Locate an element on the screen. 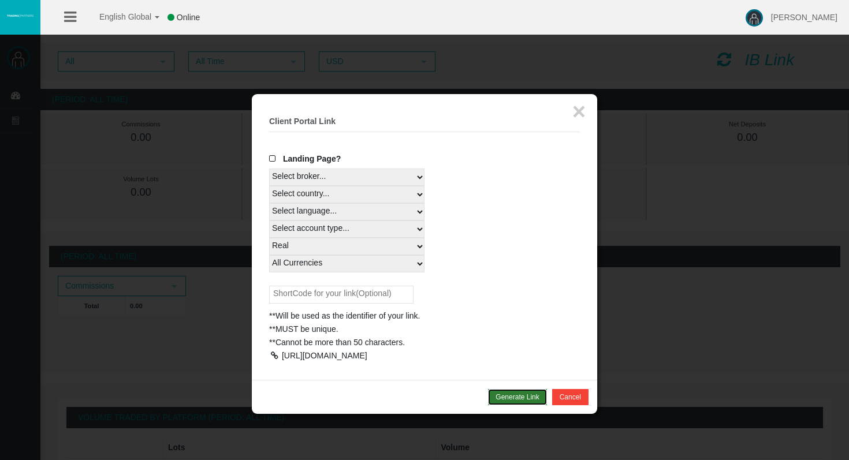  button: Cancel is located at coordinates (570, 397).